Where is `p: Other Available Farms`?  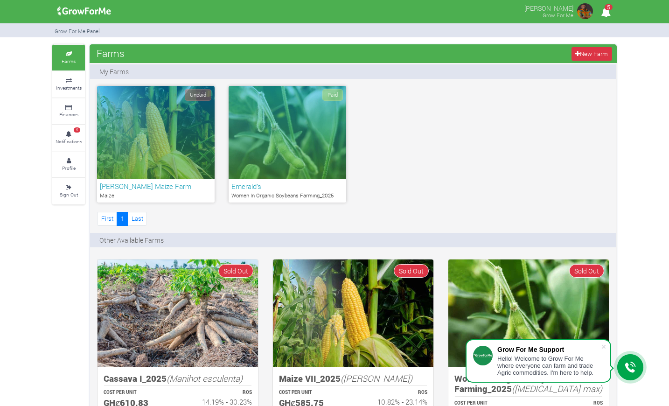
p: Other Available Farms is located at coordinates (131, 240).